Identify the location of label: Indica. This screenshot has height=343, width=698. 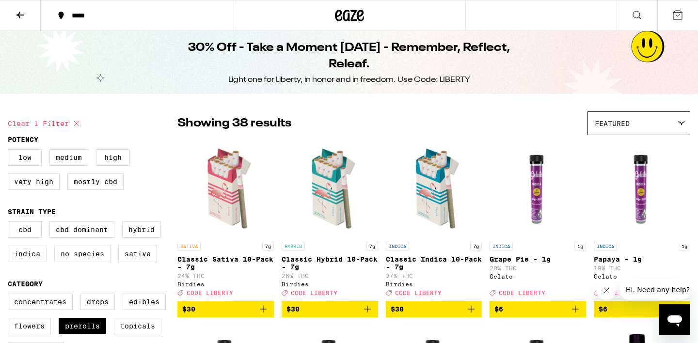
(27, 254).